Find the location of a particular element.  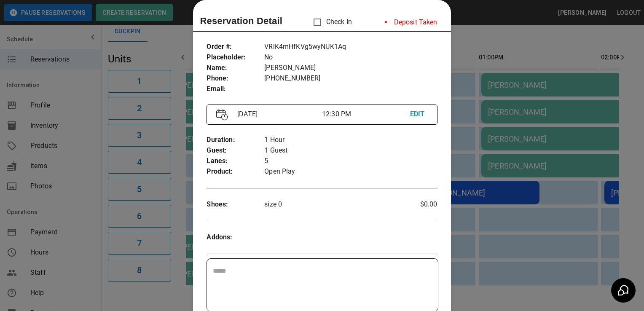

p: VRlK4mHfKVg5wyNUK1Aq is located at coordinates (351, 47).